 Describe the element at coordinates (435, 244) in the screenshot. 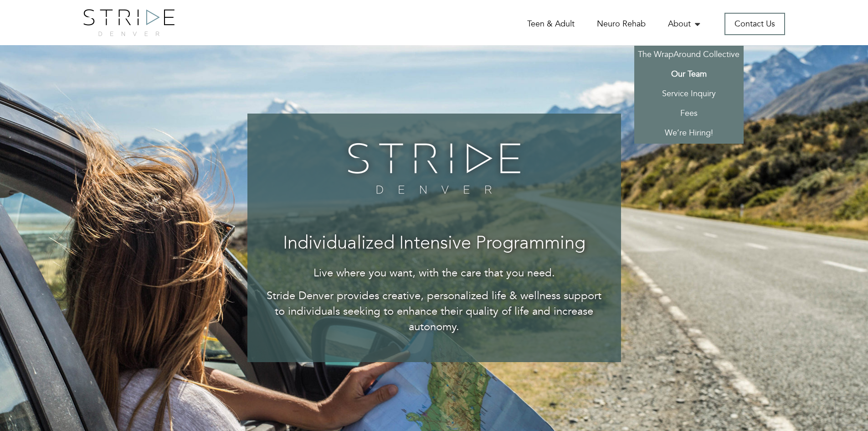

I see `h3: Individualized Intensive Programming` at that location.